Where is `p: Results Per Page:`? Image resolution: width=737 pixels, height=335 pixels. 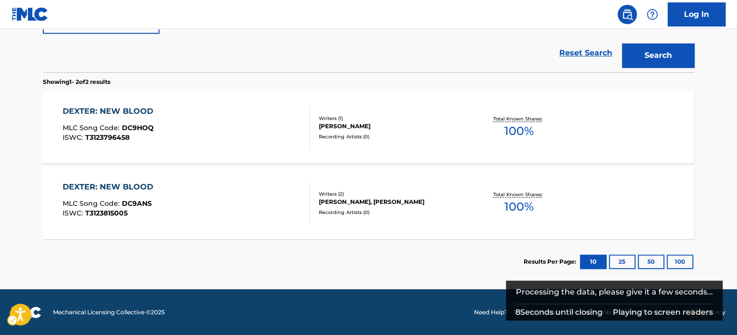 p: Results Per Page: is located at coordinates (551, 262).